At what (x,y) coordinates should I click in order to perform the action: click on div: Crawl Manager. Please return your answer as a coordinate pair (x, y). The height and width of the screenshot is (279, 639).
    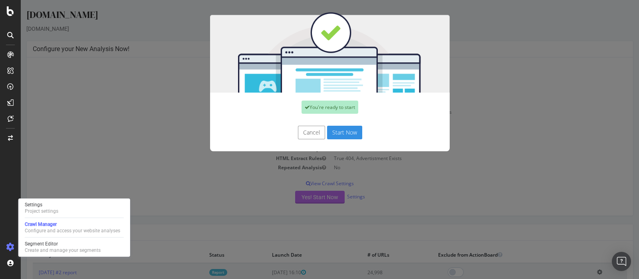
    Looking at the image, I should click on (72, 225).